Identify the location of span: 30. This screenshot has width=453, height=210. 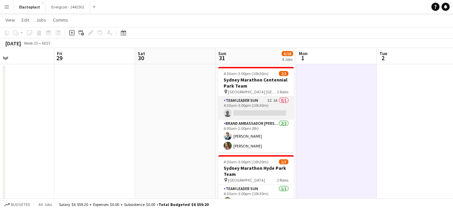
(141, 58).